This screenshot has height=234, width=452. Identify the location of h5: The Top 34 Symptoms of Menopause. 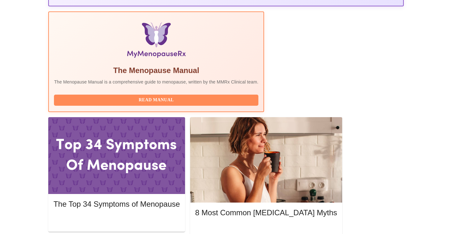
(116, 204).